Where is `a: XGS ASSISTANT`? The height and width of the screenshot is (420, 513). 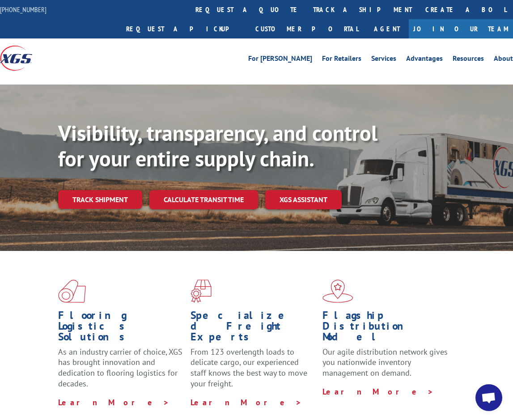
a: XGS ASSISTANT is located at coordinates (303, 200).